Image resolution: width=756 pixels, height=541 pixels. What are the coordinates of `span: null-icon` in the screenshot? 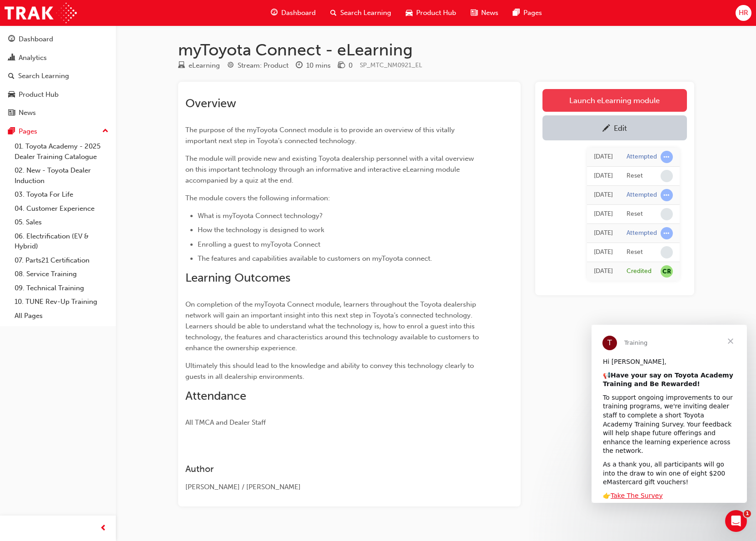 It's located at (667, 271).